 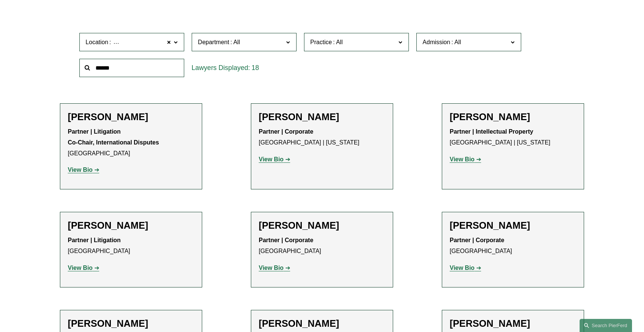 What do you see at coordinates (606, 326) in the screenshot?
I see `a: Search this site` at bounding box center [606, 326].